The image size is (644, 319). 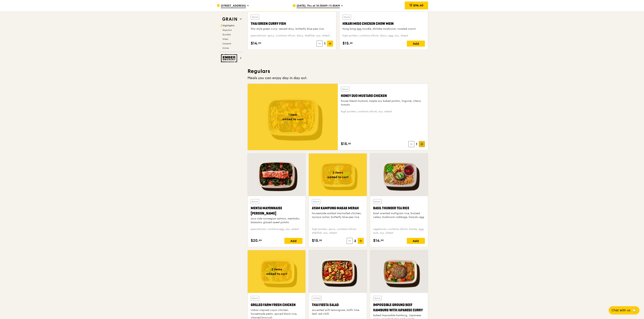 I want to click on div: pescatarian, spicy, contains allium, dairy, shellfish, soy, wheat, so click(x=292, y=36).